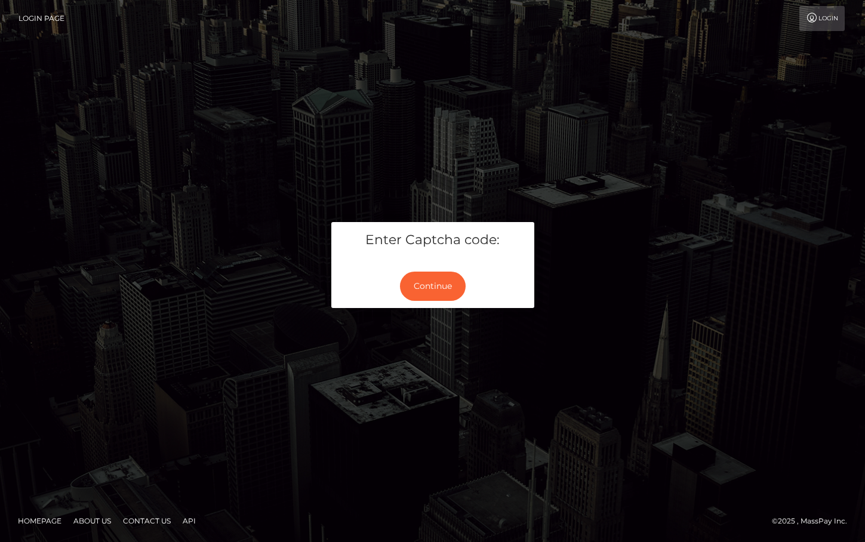 The width and height of the screenshot is (865, 542). What do you see at coordinates (814, 521) in the screenshot?
I see `div: © 2025 , MassPay Inc.` at bounding box center [814, 521].